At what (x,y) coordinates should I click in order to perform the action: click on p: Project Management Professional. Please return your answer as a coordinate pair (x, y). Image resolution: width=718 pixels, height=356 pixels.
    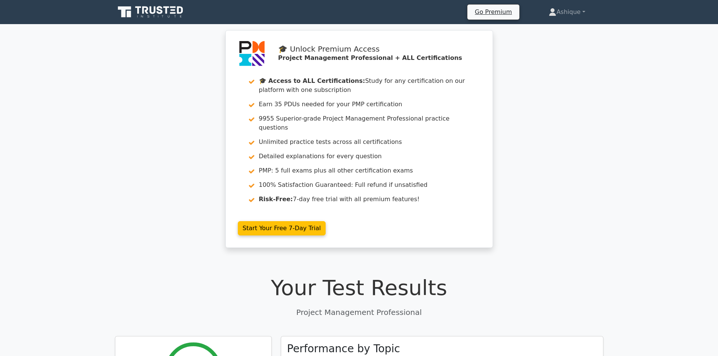
    Looking at the image, I should click on (359, 312).